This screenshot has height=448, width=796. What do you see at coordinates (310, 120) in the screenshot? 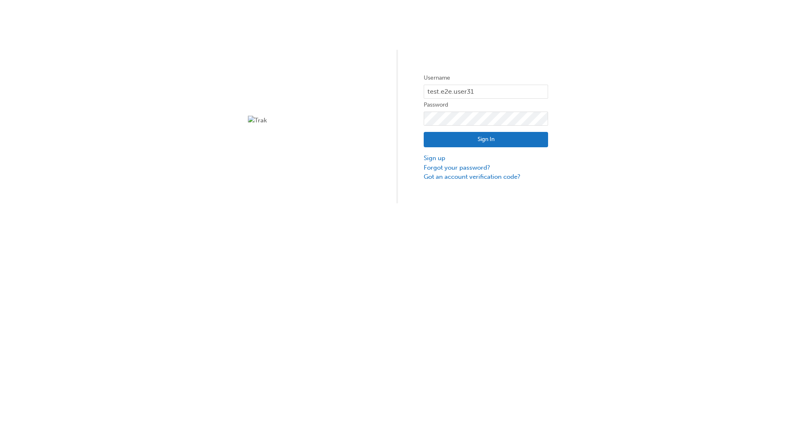
I see `img: Trak` at bounding box center [310, 120].